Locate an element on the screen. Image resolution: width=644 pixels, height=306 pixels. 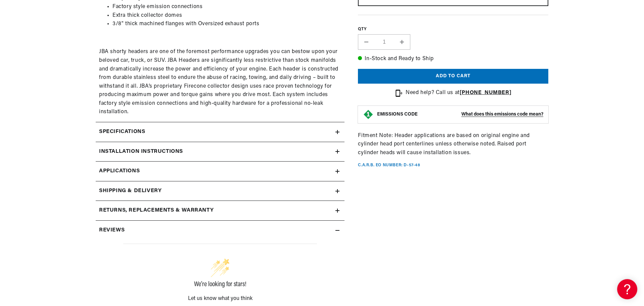
summary: Shipping & Delivery is located at coordinates (219, 191).